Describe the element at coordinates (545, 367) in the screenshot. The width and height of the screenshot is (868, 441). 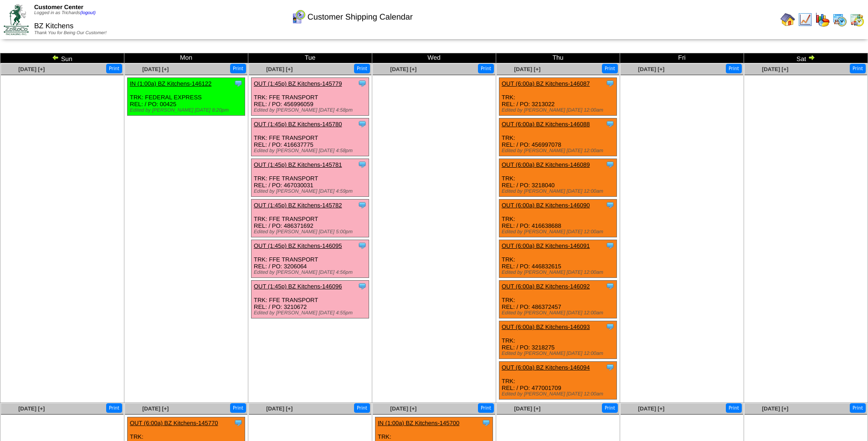
I see `a: OUT (6:00a) BZ Kitchens-146094` at that location.